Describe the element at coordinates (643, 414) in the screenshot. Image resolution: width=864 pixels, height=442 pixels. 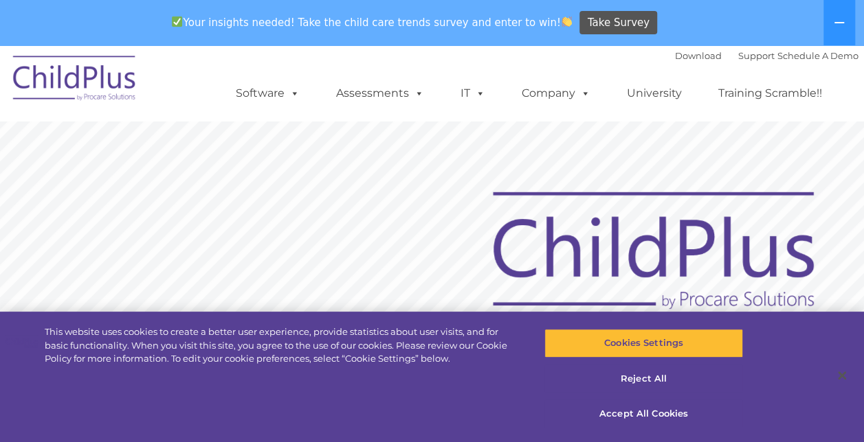
I see `button: Accept All Cookies` at that location.